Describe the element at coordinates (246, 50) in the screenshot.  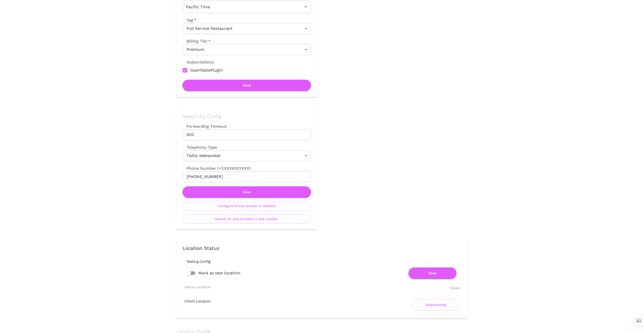
I see `div: Premium` at that location.